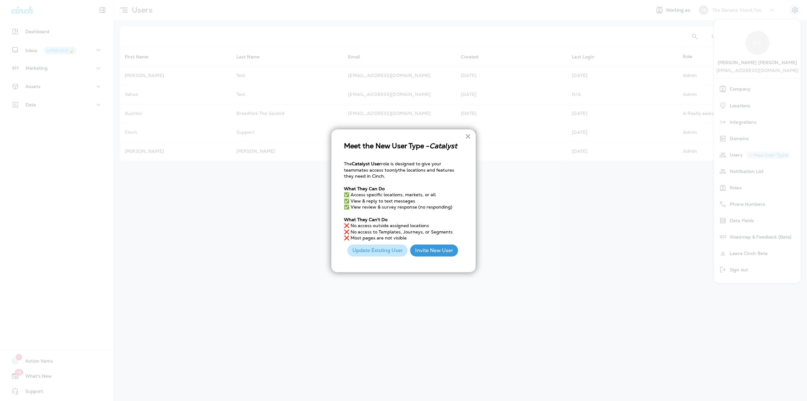 The image size is (807, 401). Describe the element at coordinates (404, 207) in the screenshot. I see `p: ✅ View review & survey response (no responding)` at that location.